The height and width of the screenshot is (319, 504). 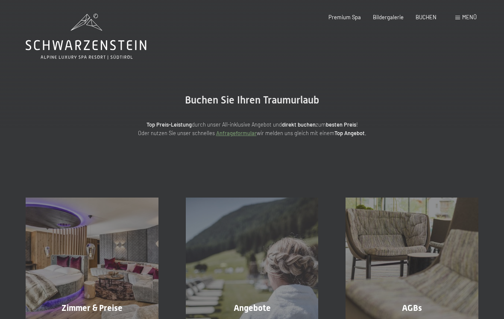 I want to click on a: Bildergalerie, so click(x=389, y=17).